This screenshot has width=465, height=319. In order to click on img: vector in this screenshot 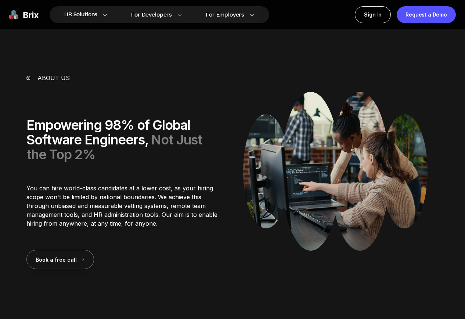, I will do `click(28, 78)`.